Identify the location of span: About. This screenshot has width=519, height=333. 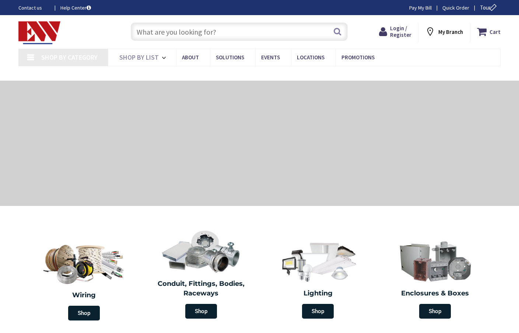
(190, 57).